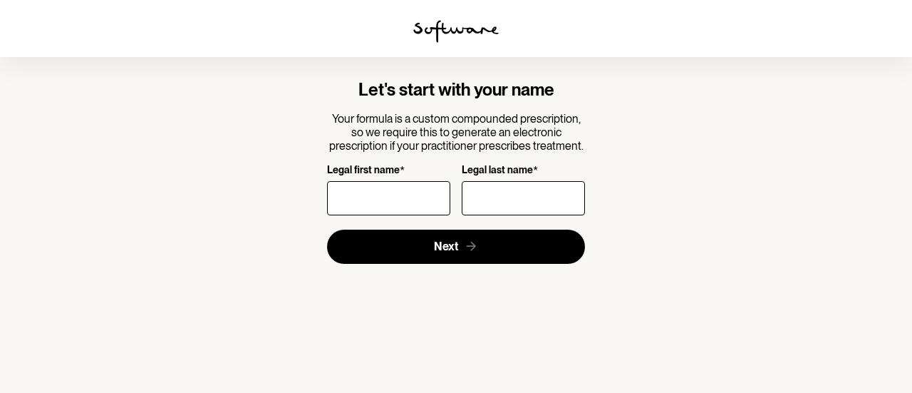 This screenshot has width=912, height=393. What do you see at coordinates (446, 246) in the screenshot?
I see `span: Next` at bounding box center [446, 246].